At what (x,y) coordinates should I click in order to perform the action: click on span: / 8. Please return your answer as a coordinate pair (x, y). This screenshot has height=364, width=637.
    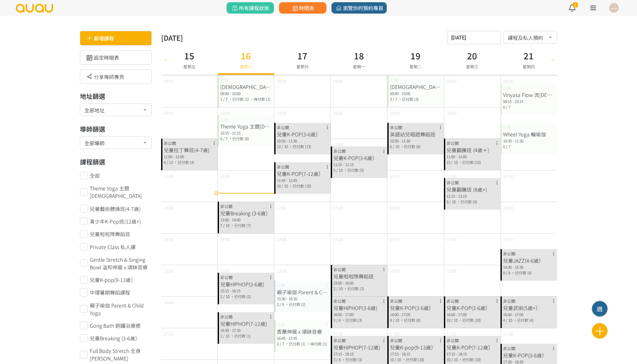
    Looking at the image, I should click on (339, 359).